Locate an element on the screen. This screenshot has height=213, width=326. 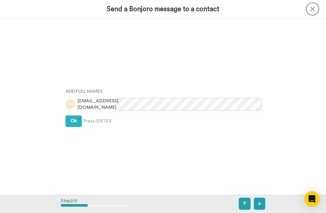
h3: Send a Bonjoro message to a contact is located at coordinates (163, 9).